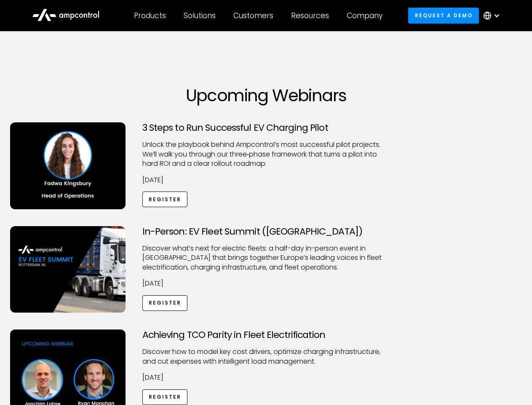  What do you see at coordinates (266, 335) in the screenshot?
I see `h3: Achieving TCO Parity in Fleet Electrification` at bounding box center [266, 335].